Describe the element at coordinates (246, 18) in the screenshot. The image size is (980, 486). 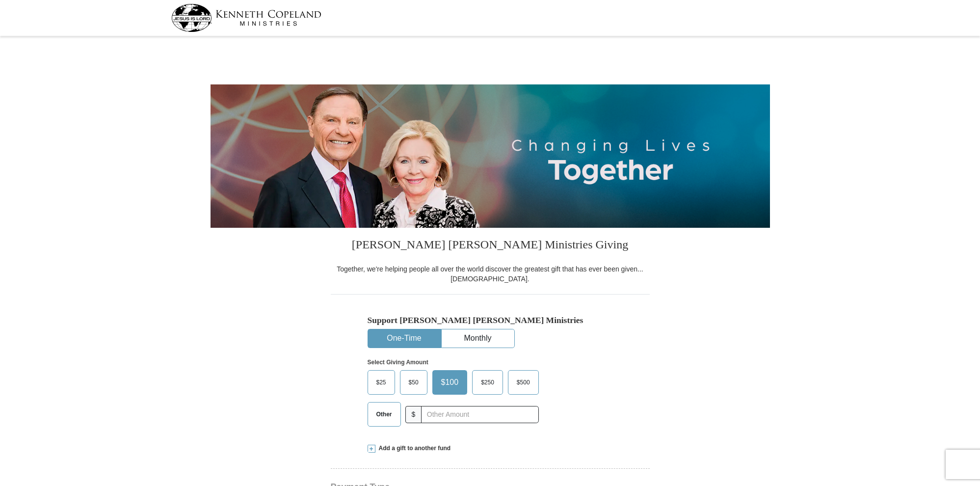
I see `img: kcm-header-logo.svg` at that location.